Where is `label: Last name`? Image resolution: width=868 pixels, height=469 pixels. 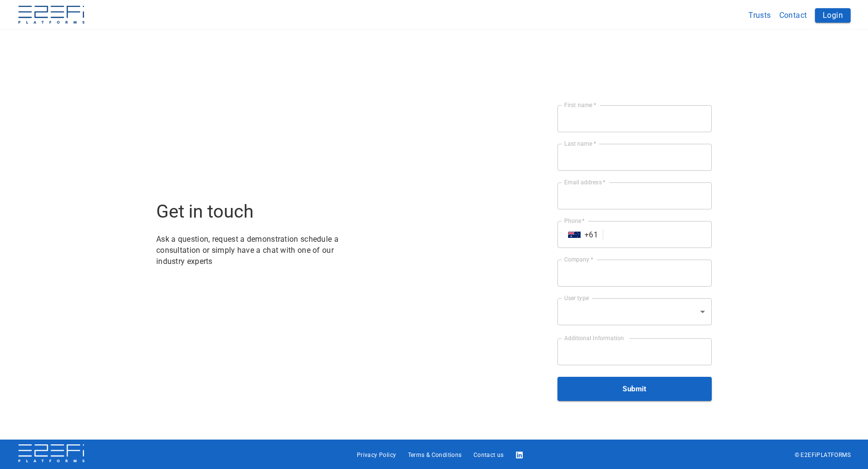
label: Last name is located at coordinates (580, 143).